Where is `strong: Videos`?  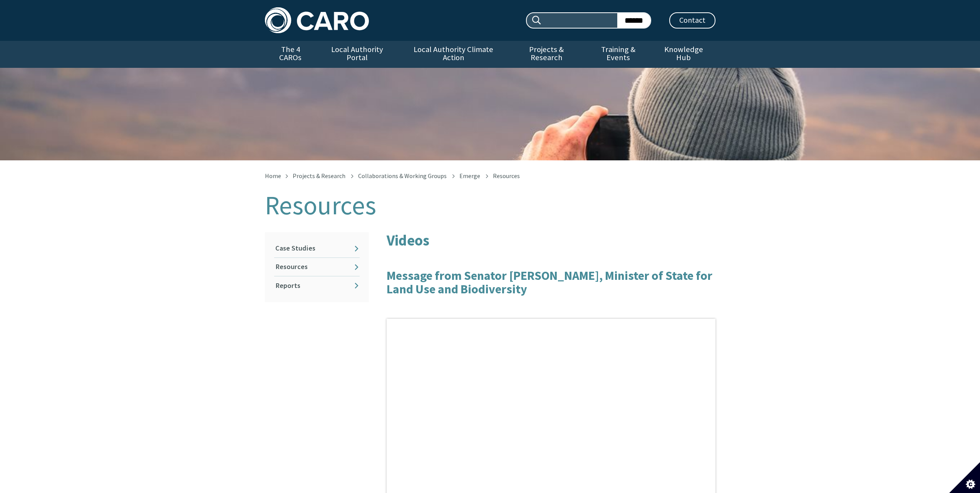
strong: Videos is located at coordinates (408, 240).